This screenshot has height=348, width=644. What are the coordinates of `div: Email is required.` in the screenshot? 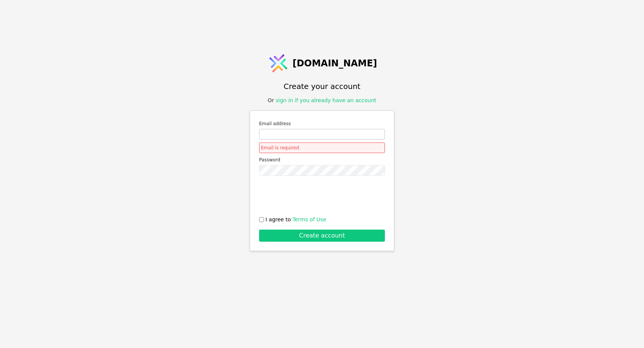 It's located at (322, 148).